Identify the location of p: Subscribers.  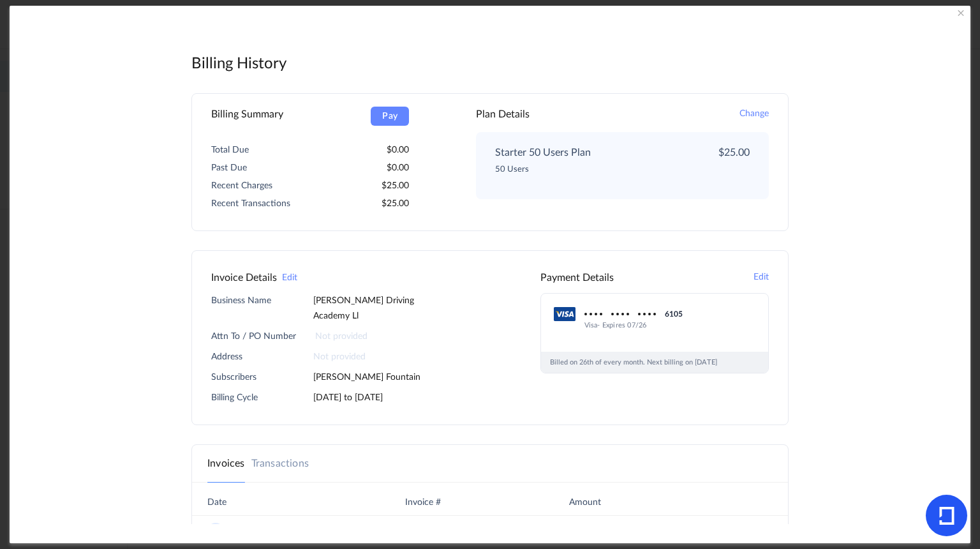
(253, 377).